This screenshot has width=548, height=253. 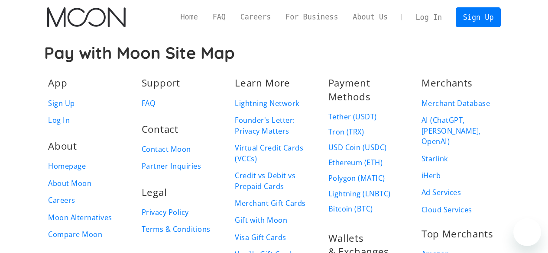 I want to click on h2: About, so click(x=62, y=146).